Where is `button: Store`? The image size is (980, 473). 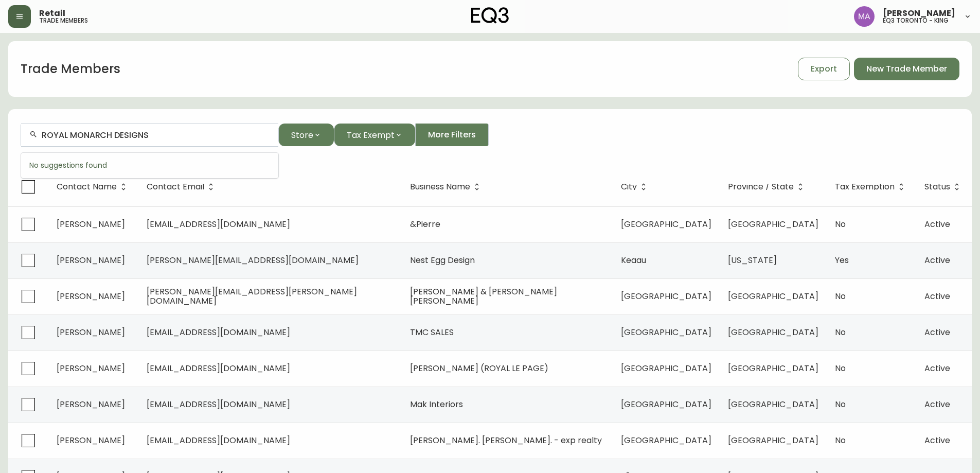 button: Store is located at coordinates (306, 135).